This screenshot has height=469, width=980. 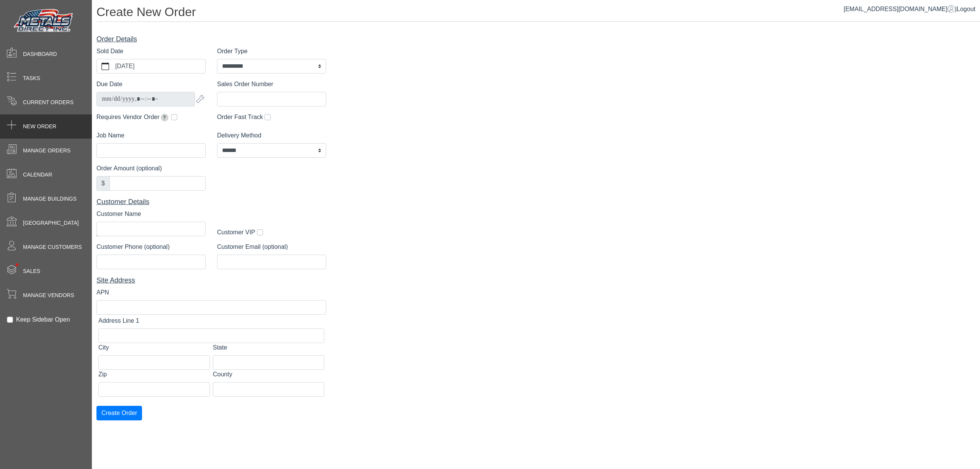 What do you see at coordinates (239, 135) in the screenshot?
I see `label: Delivery Method` at bounding box center [239, 135].